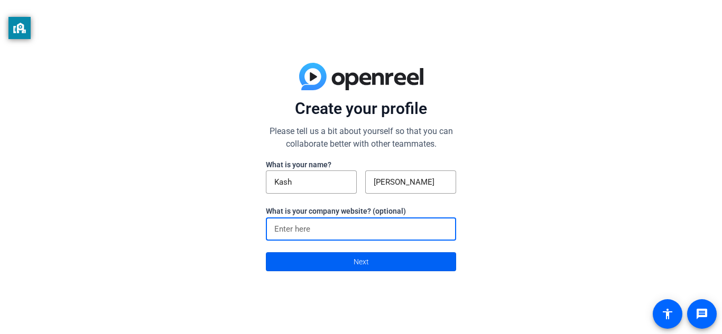 The image size is (722, 334). What do you see at coordinates (411, 182) in the screenshot?
I see `input: Last Name` at bounding box center [411, 182].